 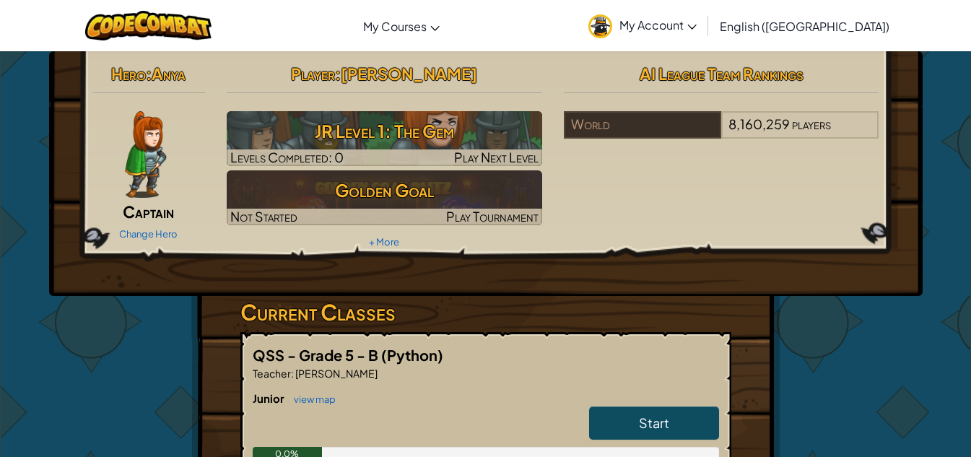 I want to click on span: Start, so click(x=654, y=422).